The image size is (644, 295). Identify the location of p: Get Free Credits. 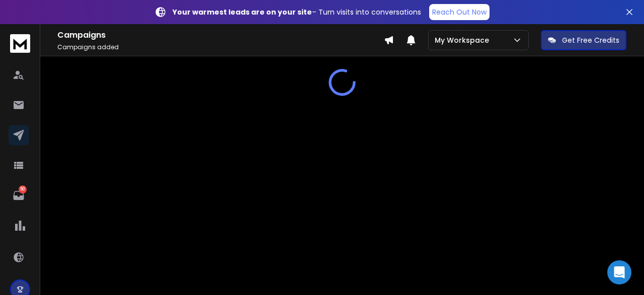
(591, 40).